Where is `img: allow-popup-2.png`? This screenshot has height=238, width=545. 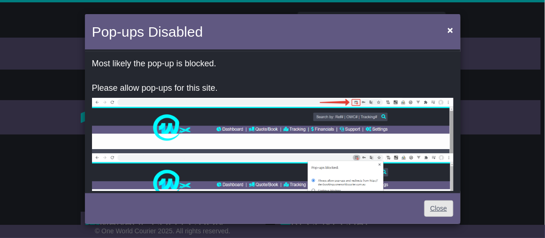 img: allow-popup-2.png is located at coordinates (273, 181).